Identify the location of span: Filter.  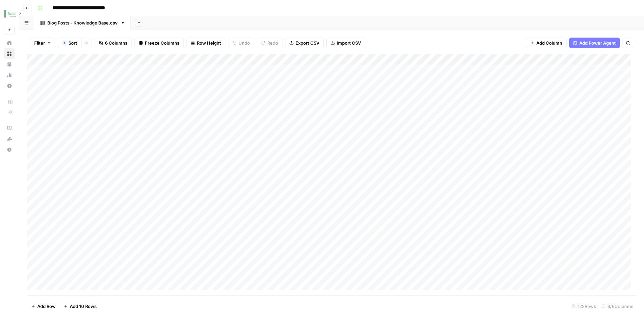
(40, 43).